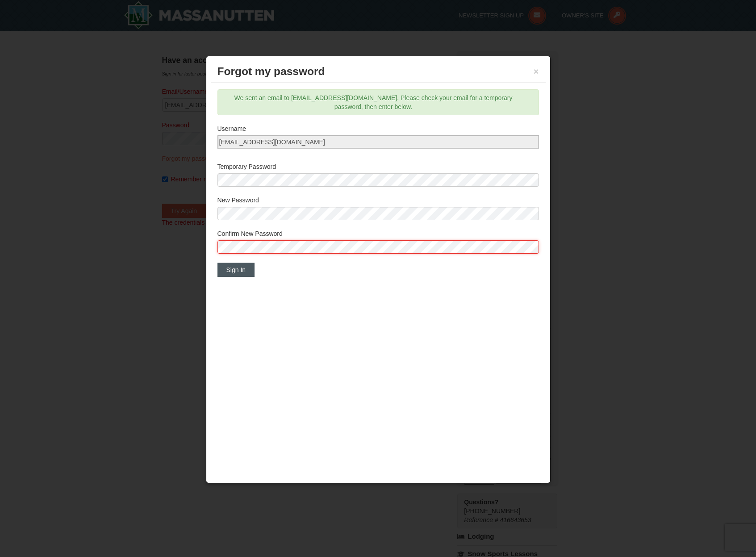 This screenshot has height=557, width=756. What do you see at coordinates (379, 142) in the screenshot?
I see `input: Email Address` at bounding box center [379, 142].